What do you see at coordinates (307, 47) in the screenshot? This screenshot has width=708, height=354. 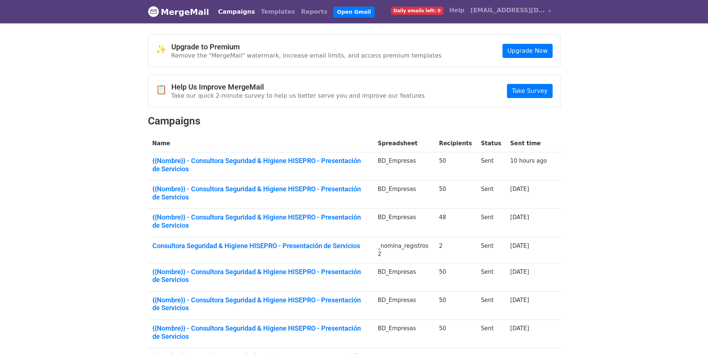 I see `h4: Upgrade to Premium` at bounding box center [307, 47].